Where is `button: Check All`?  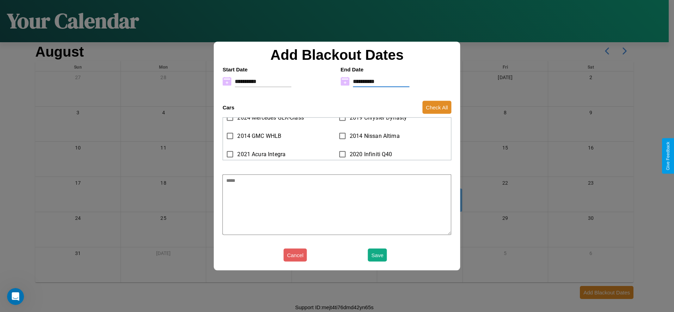 button: Check All is located at coordinates (436, 107).